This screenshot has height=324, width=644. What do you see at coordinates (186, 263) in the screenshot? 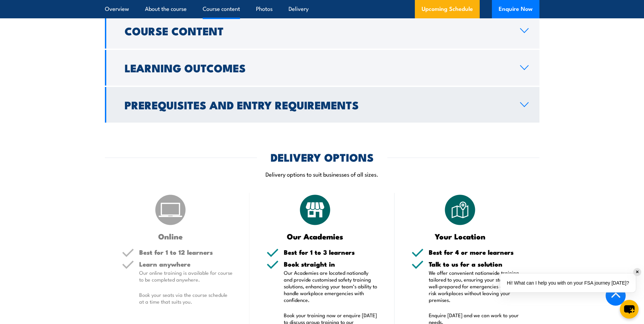
I see `h5: Learn anywhere` at bounding box center [186, 263].